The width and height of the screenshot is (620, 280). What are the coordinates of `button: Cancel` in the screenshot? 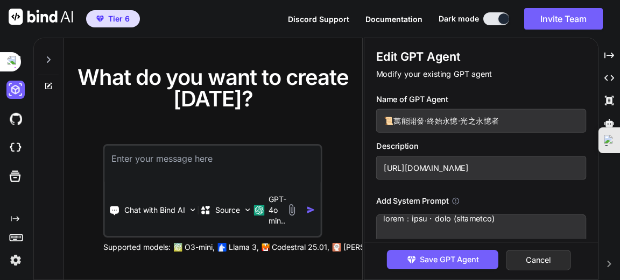 It's located at (538, 260).